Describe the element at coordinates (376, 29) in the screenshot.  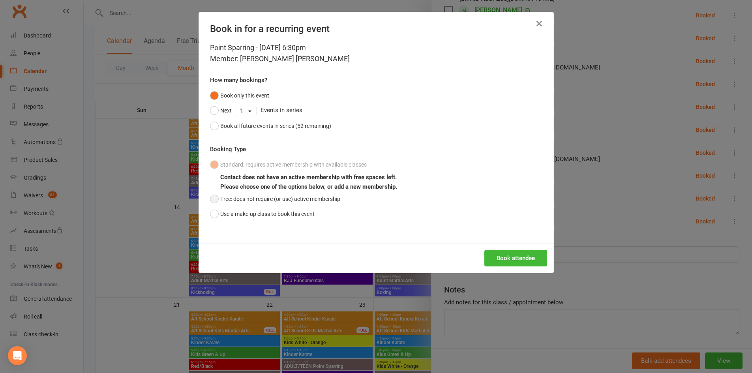
I see `h4: Book in for a recurring event` at that location.